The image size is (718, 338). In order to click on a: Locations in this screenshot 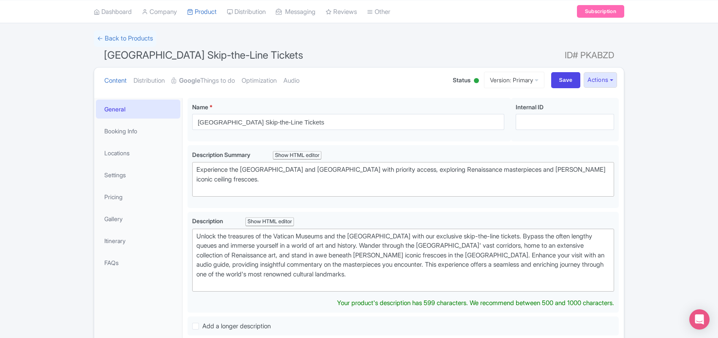, I will do `click(138, 153)`.